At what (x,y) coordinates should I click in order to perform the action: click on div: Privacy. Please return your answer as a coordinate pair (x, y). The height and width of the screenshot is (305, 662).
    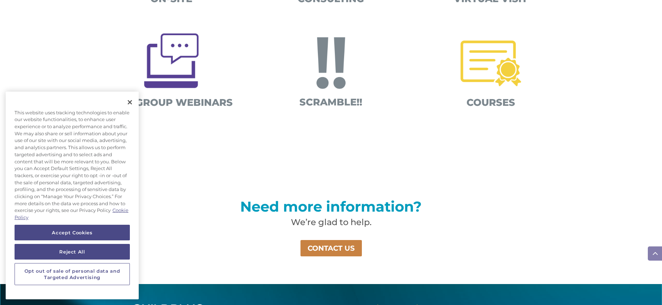
    Looking at the image, I should click on (72, 195).